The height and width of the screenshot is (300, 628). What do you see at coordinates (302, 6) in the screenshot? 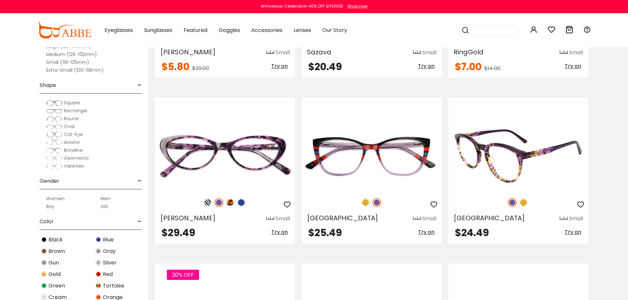
I see `div: Anniversay Celebration 40% OFF SITEWIDE` at bounding box center [302, 6].